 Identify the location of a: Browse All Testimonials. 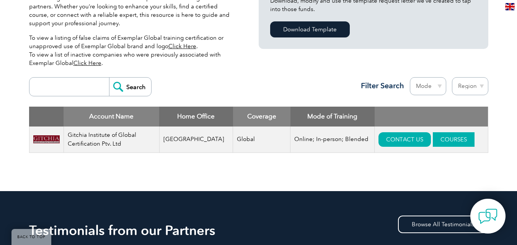
(443, 225).